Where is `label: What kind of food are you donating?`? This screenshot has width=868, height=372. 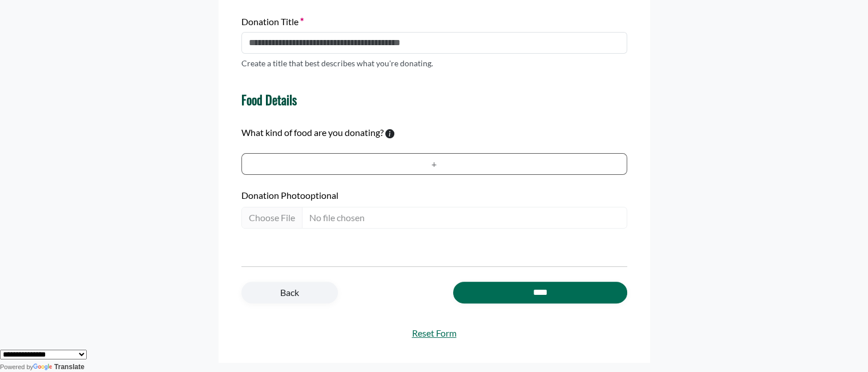 label: What kind of food are you donating? is located at coordinates (313, 133).